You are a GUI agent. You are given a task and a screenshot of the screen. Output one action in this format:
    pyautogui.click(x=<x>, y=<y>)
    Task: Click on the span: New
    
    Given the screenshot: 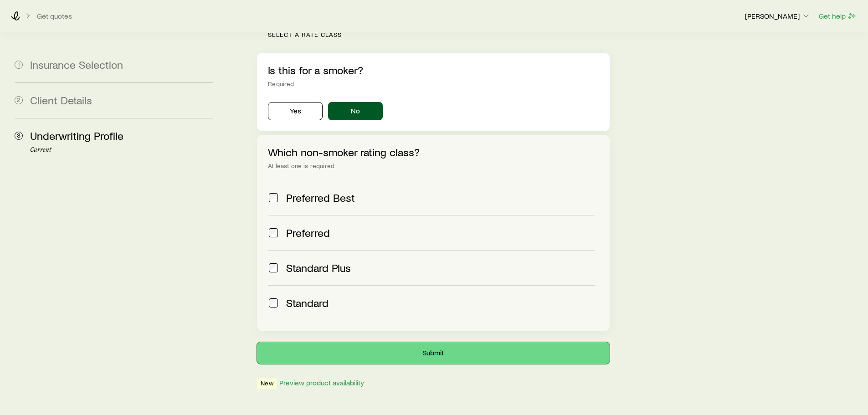 What is the action you would take?
    pyautogui.click(x=267, y=384)
    